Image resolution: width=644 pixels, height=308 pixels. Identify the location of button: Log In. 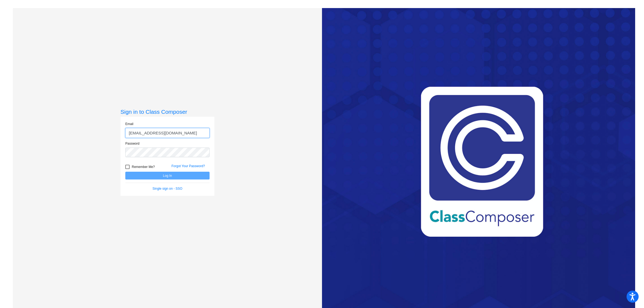
(168, 176).